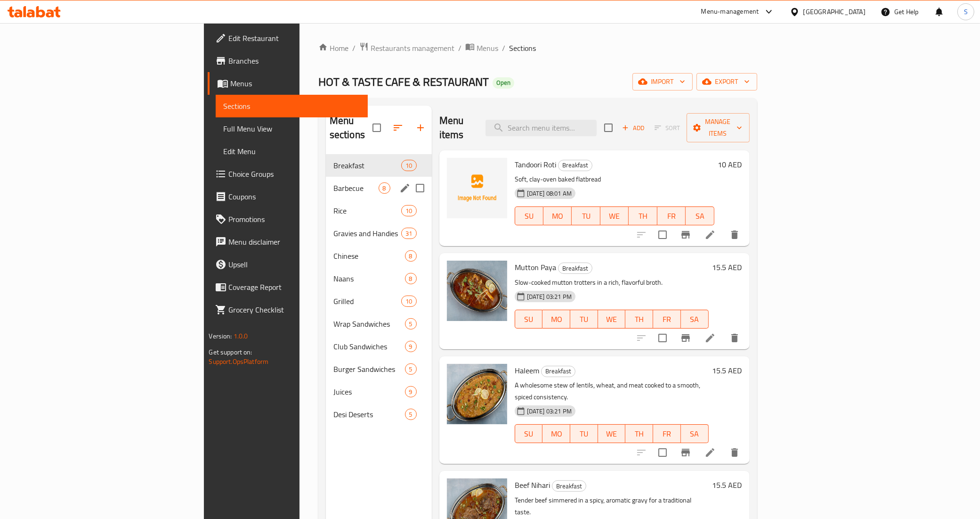 The image size is (980, 519). I want to click on span: Sections, so click(522, 48).